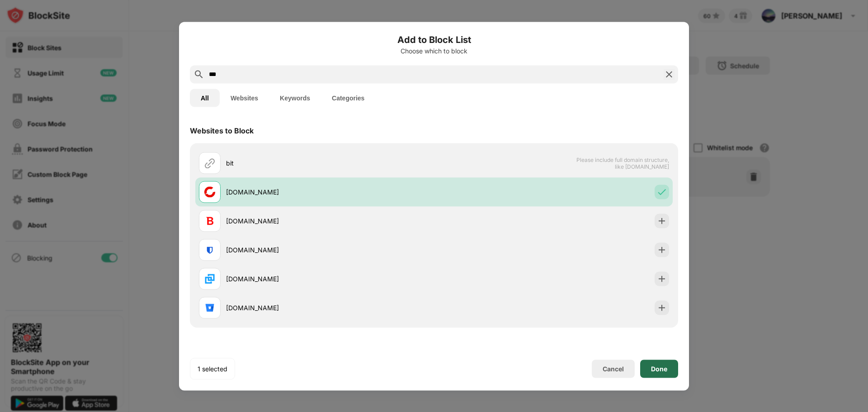 The width and height of the screenshot is (868, 412). Describe the element at coordinates (613, 368) in the screenshot. I see `div: Cancel` at that location.